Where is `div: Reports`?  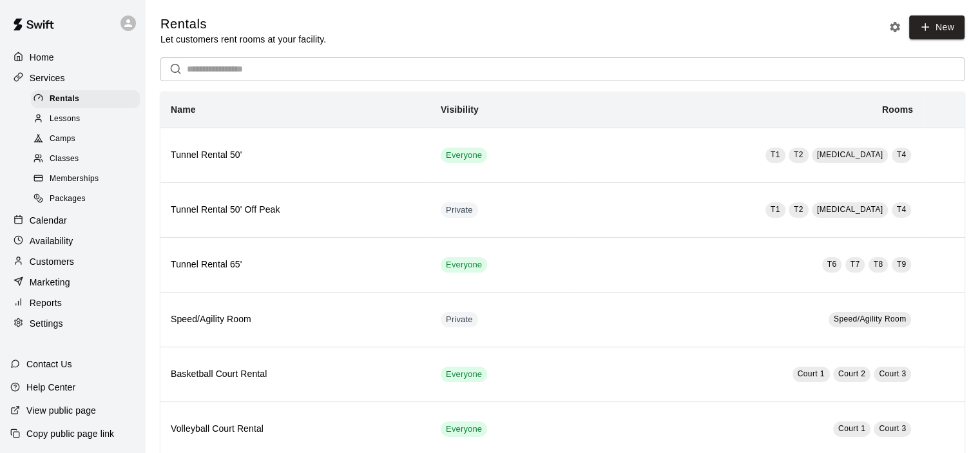 div: Reports is located at coordinates (72, 303).